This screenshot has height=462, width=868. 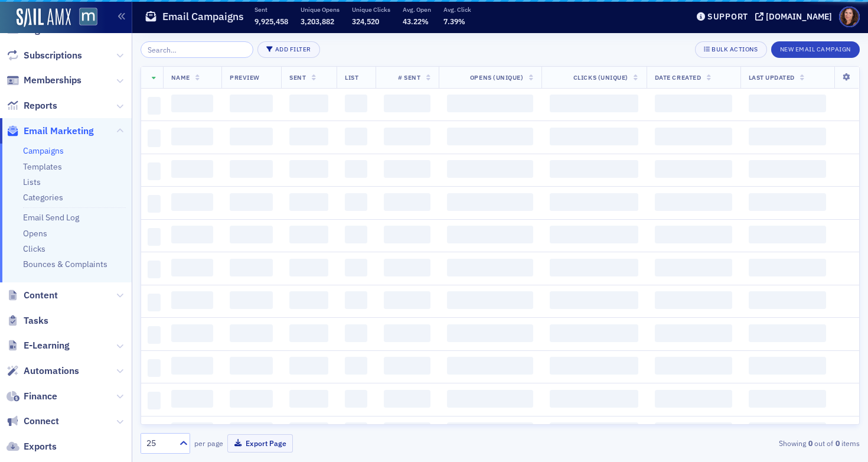 What do you see at coordinates (65, 263) in the screenshot?
I see `a: Bounces & Complaints` at bounding box center [65, 263].